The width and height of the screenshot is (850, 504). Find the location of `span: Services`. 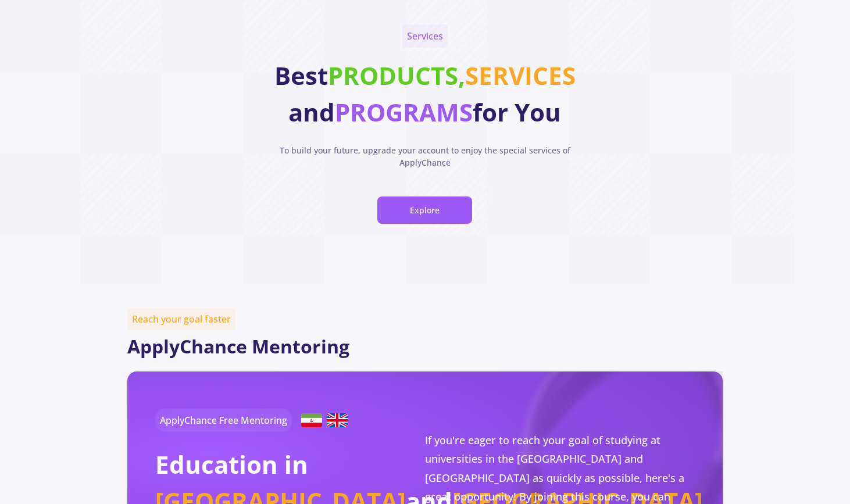

span: Services is located at coordinates (425, 36).